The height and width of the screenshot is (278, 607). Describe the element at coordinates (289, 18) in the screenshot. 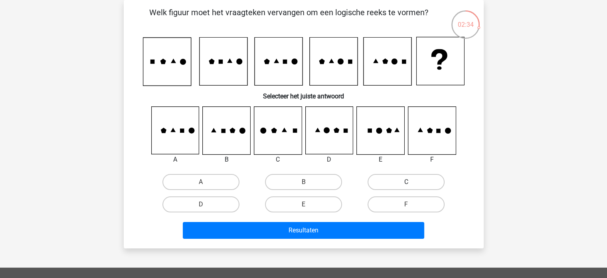

I see `p: Welk figuur moet het vraagteken vervangen om een logische reeks te vormen?` at that location.